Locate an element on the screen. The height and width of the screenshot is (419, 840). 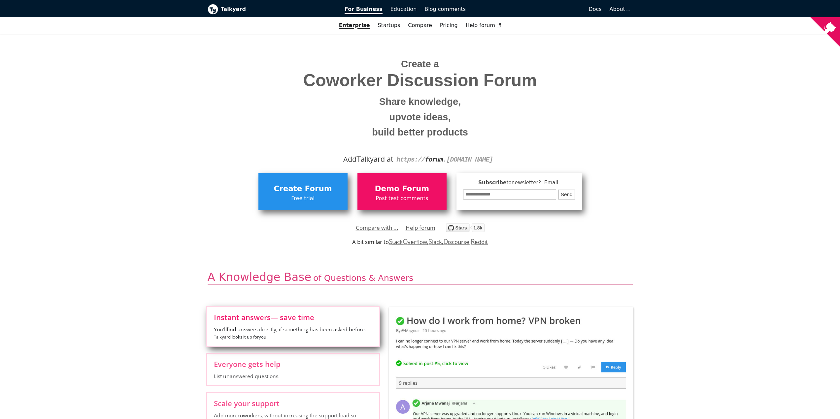
span: Demo Forum is located at coordinates (402, 189).